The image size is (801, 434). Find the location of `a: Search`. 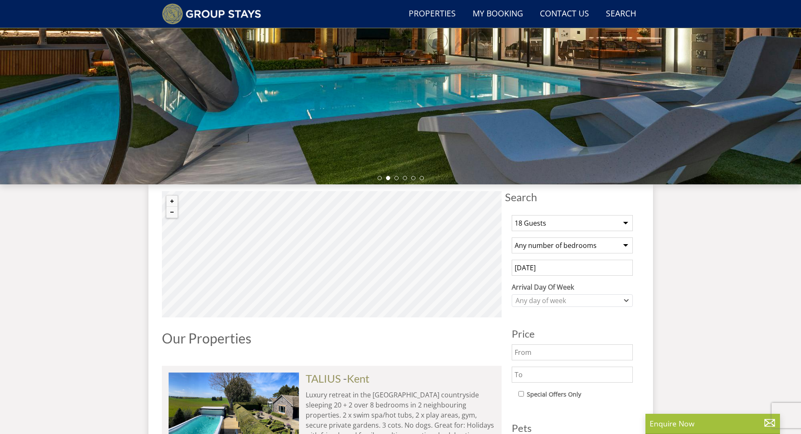

a: Search is located at coordinates (621, 14).